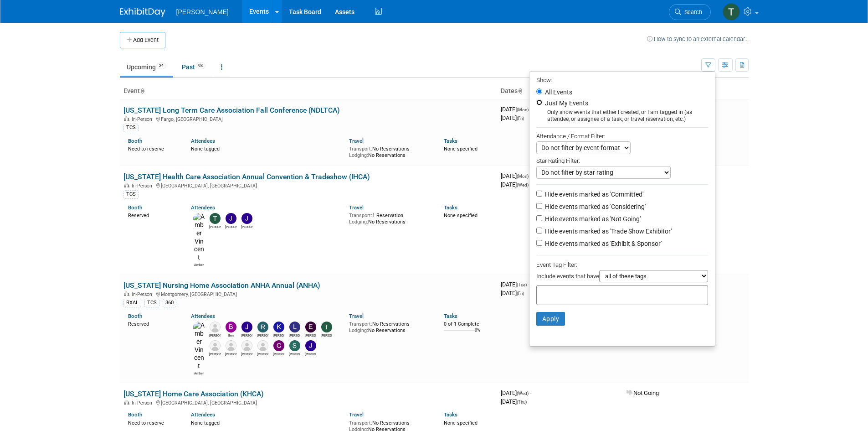  I want to click on div: Attendance / Format Filter:, so click(622, 136).